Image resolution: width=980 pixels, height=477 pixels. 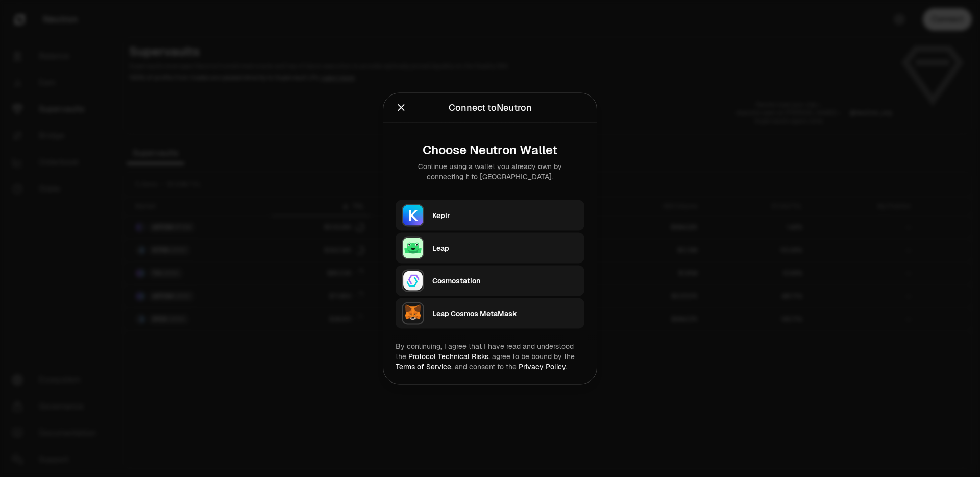 I want to click on div: Leap Cosmos MetaMask, so click(x=505, y=314).